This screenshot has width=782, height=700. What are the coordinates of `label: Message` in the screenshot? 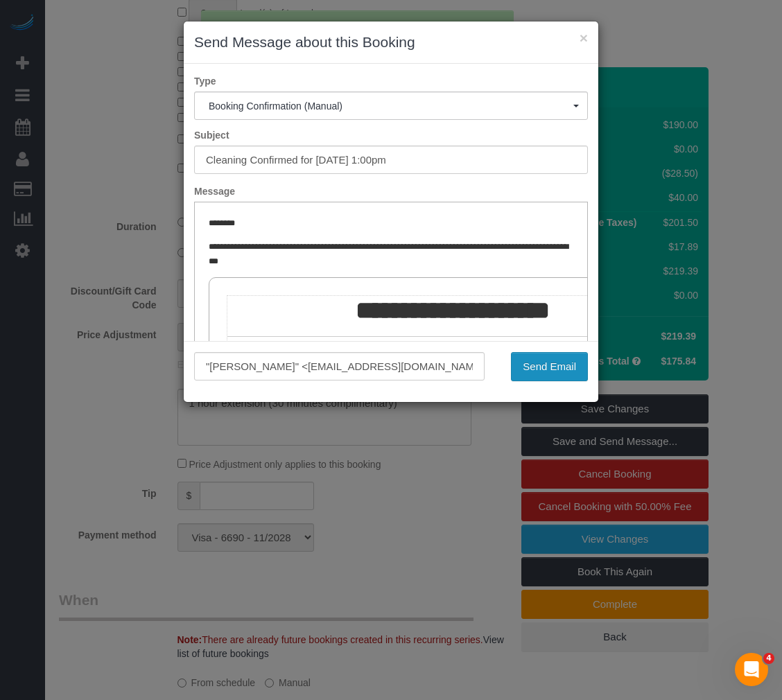 It's located at (391, 191).